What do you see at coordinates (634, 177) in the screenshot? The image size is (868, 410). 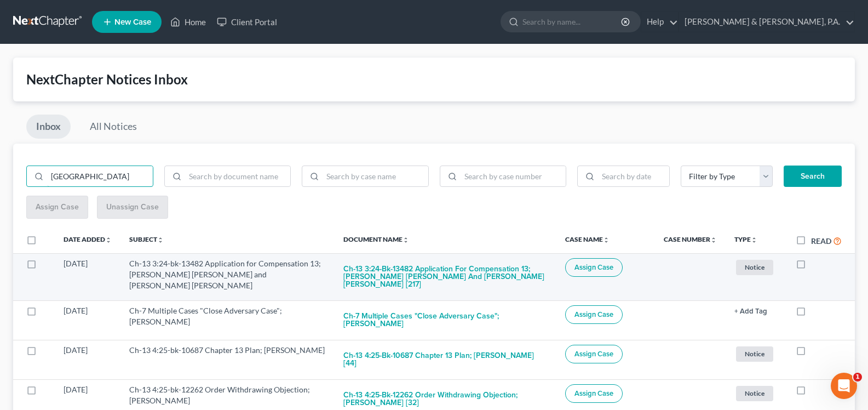 I see `input: Search by date` at bounding box center [634, 177].